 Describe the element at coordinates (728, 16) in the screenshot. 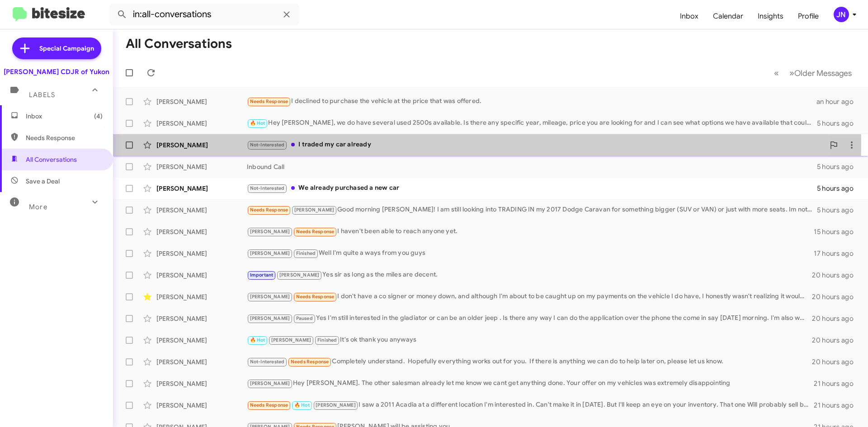

I see `a: Calendar` at that location.